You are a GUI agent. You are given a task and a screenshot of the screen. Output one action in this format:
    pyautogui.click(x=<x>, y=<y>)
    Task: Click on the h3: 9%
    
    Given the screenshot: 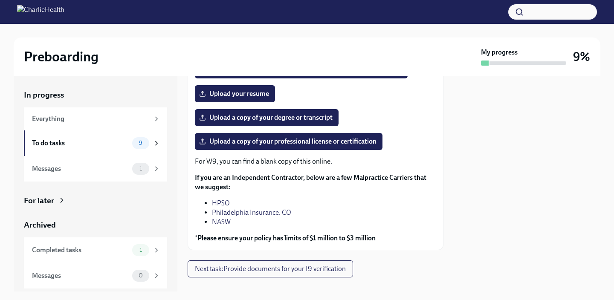 What is the action you would take?
    pyautogui.click(x=581, y=57)
    